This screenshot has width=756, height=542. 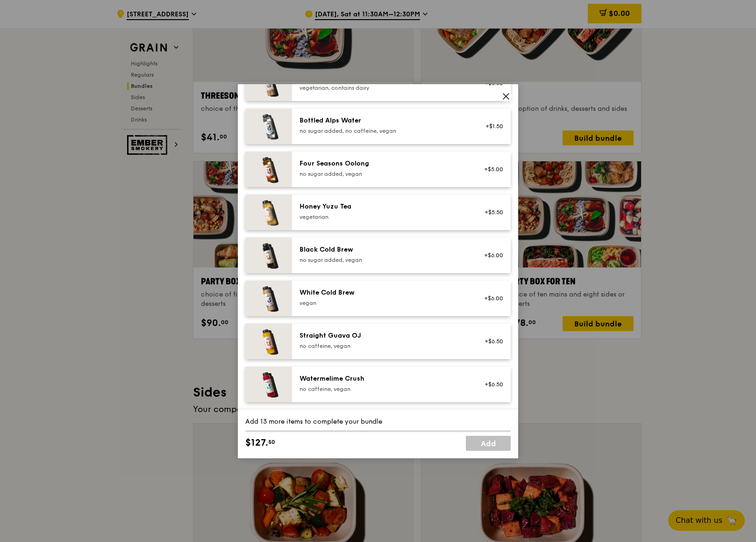 I want to click on span: 50, so click(x=272, y=442).